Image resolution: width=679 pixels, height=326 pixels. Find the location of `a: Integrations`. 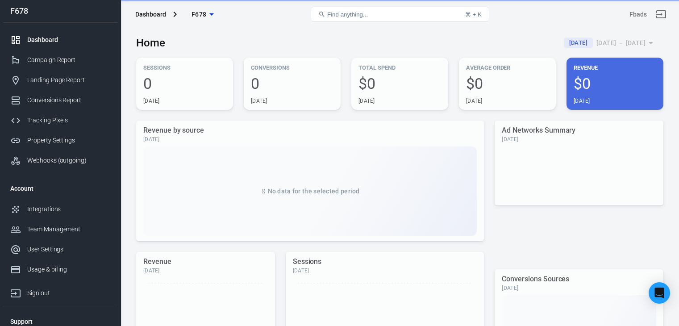

a: Integrations is located at coordinates (60, 209).